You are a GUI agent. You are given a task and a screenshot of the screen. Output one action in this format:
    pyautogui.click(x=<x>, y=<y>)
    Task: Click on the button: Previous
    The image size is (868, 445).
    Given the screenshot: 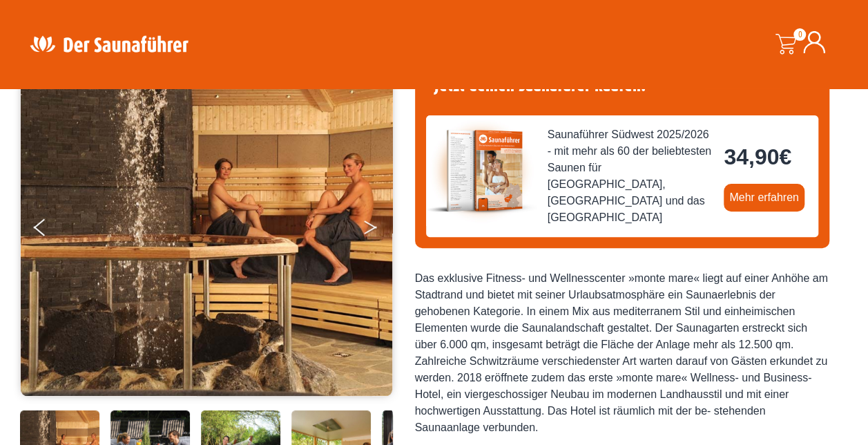 What is the action you would take?
    pyautogui.click(x=51, y=230)
    